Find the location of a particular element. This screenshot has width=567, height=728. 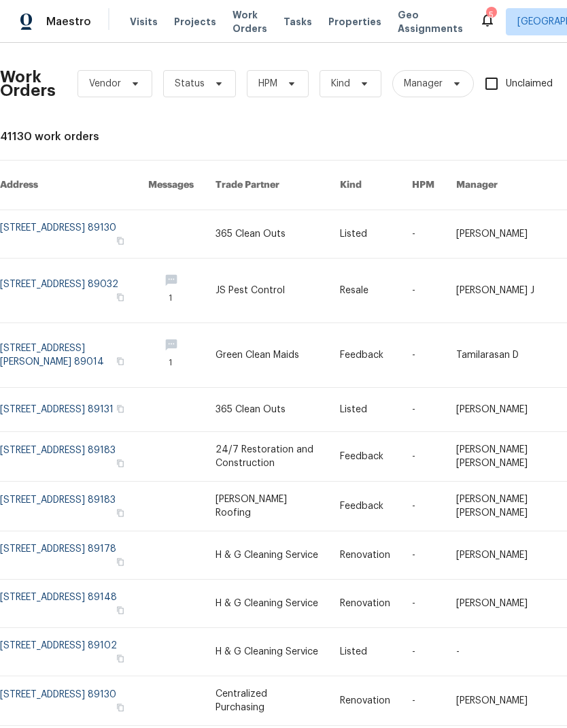

span: Properties is located at coordinates (355, 22).